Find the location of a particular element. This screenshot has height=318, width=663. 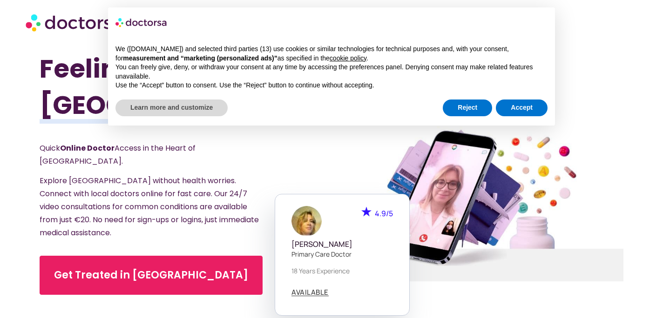

img: logo is located at coordinates (141, 22).